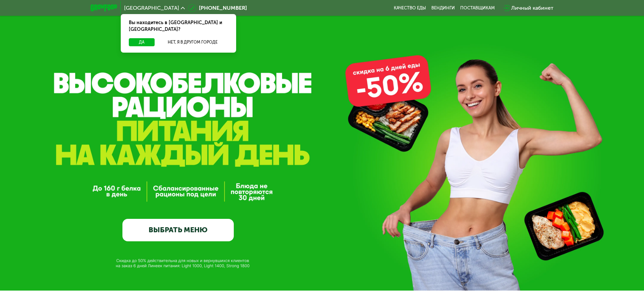 The height and width of the screenshot is (308, 644). Describe the element at coordinates (477, 8) in the screenshot. I see `div: поставщикам` at that location.